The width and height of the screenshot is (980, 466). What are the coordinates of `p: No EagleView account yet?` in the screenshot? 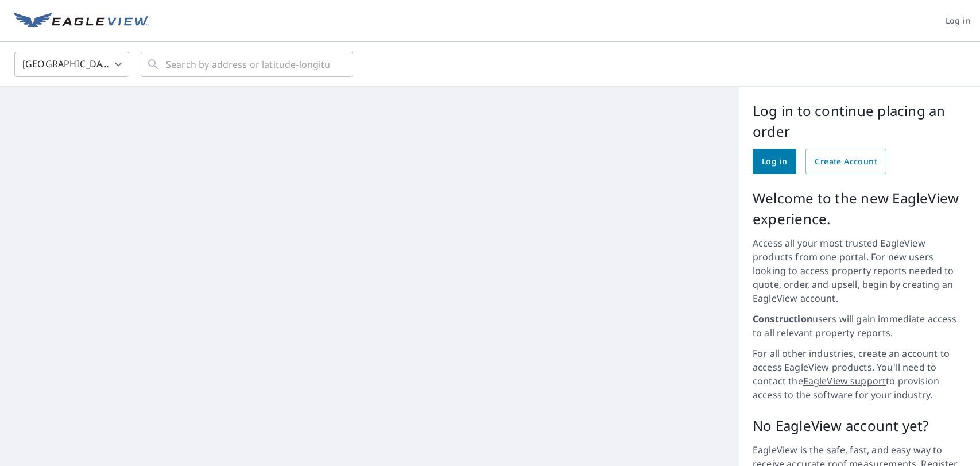 It's located at (860, 425).